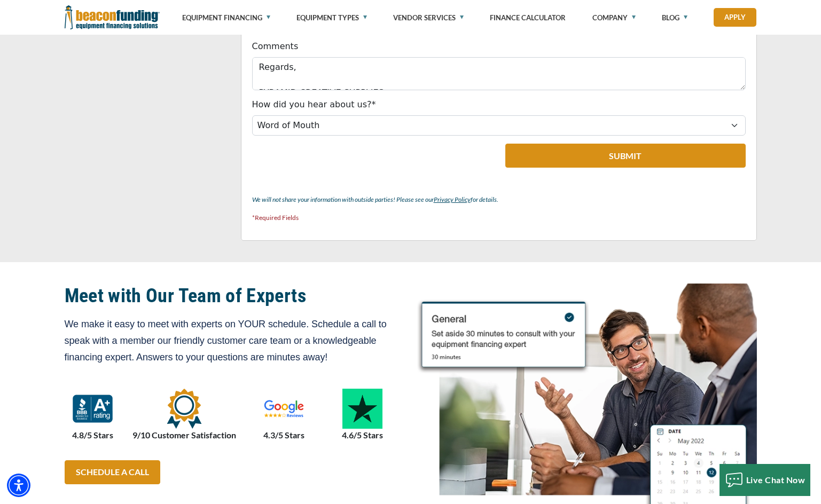 Image resolution: width=821 pixels, height=504 pixels. I want to click on p: We make it easy to meet with experts on YOUR schedule. Schedule a call to speak with a member our..., so click(234, 340).